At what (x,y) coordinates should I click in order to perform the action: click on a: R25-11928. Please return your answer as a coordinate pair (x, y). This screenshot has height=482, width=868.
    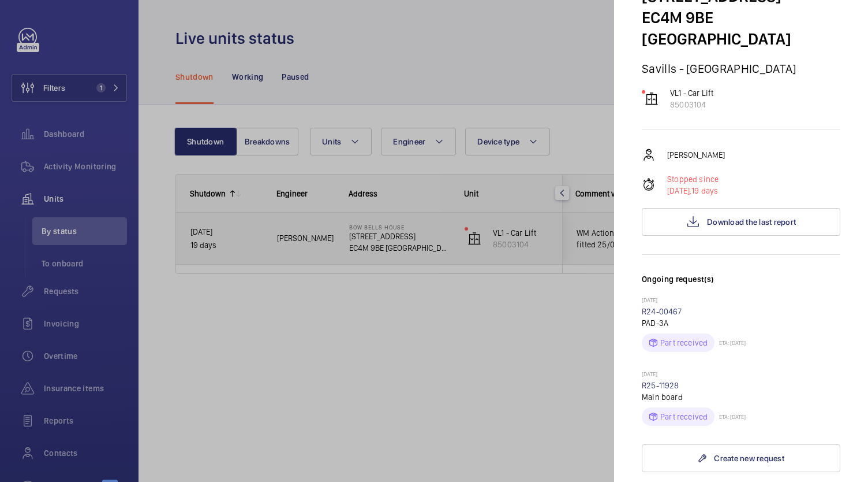
    Looking at the image, I should click on (661, 386).